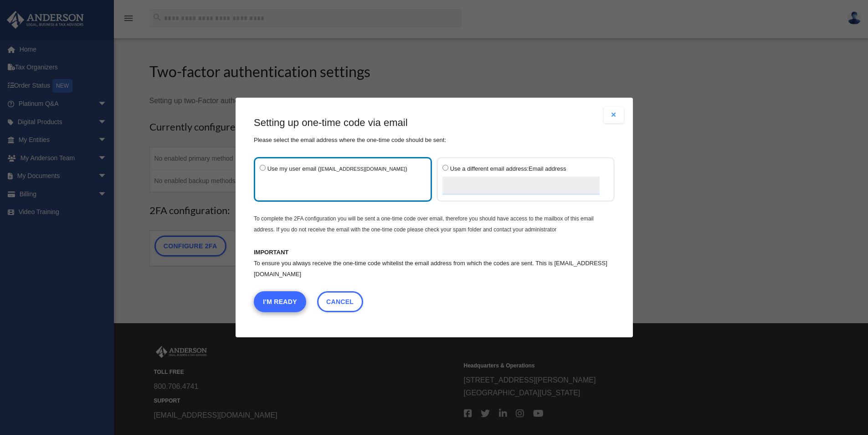 This screenshot has width=868, height=435. I want to click on p: To complete the 2FA configuration you will be sent a one-time code over email, therefore you shou..., so click(435, 224).